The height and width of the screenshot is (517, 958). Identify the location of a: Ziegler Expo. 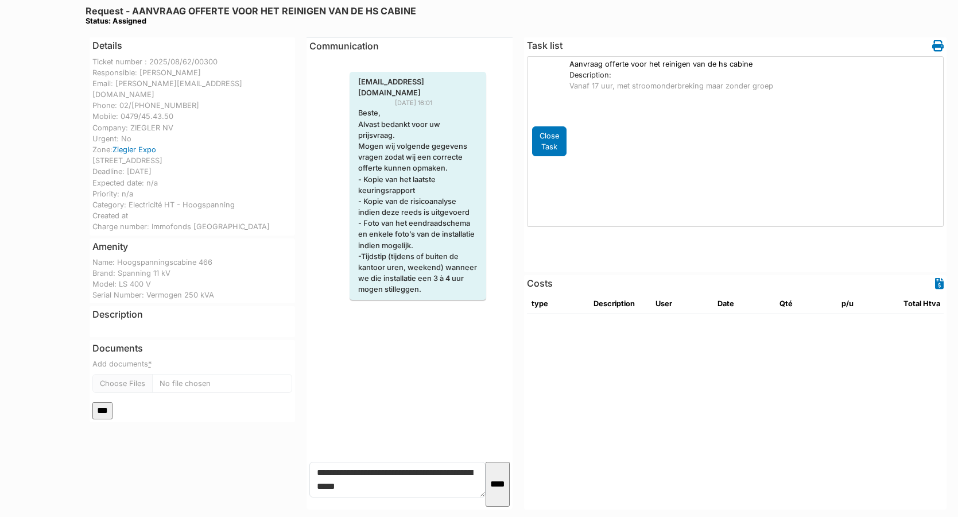
(134, 149).